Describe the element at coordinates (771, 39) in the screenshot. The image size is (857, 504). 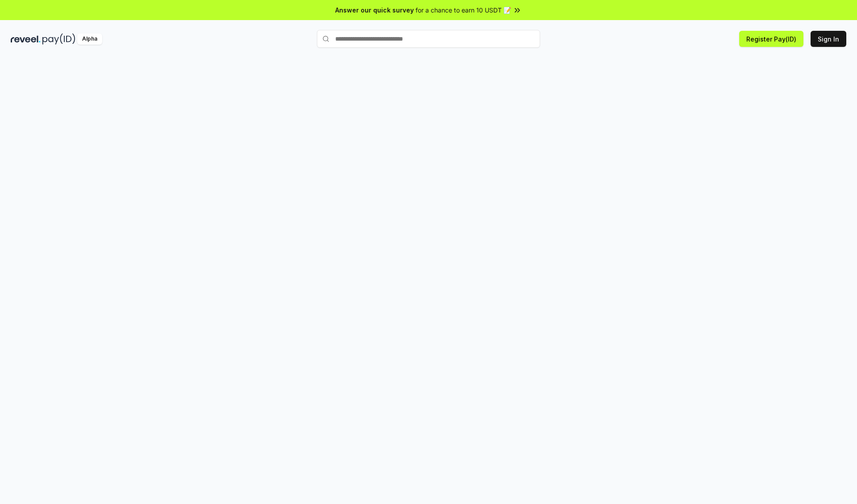
I see `button: Register Pay(ID)` at that location.